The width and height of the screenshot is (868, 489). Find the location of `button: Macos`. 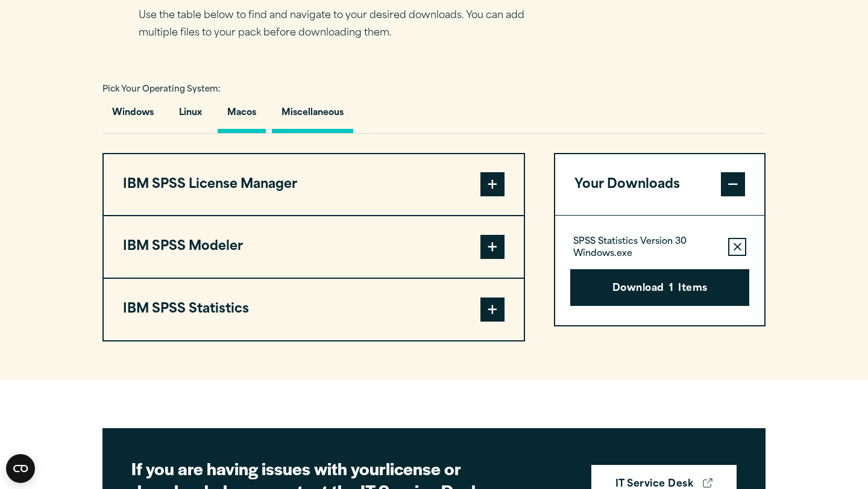

button: Macos is located at coordinates (242, 115).